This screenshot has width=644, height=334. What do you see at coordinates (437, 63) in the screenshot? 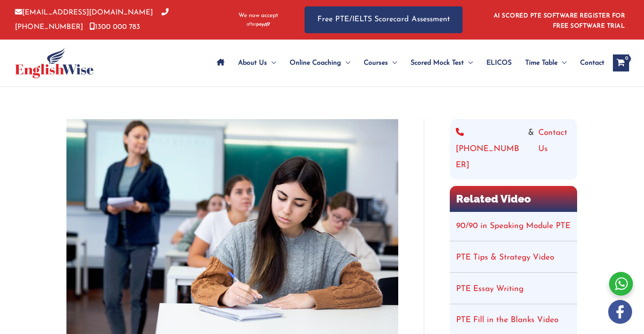
I see `span: Scored Mock Test` at bounding box center [437, 63].